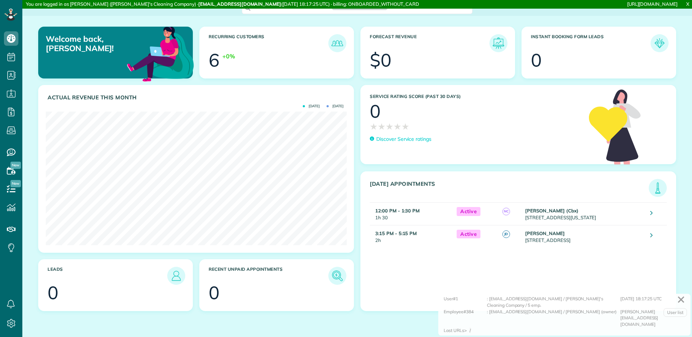 This screenshot has height=337, width=692. What do you see at coordinates (411, 214) in the screenshot?
I see `td: 1h 30` at bounding box center [411, 214].